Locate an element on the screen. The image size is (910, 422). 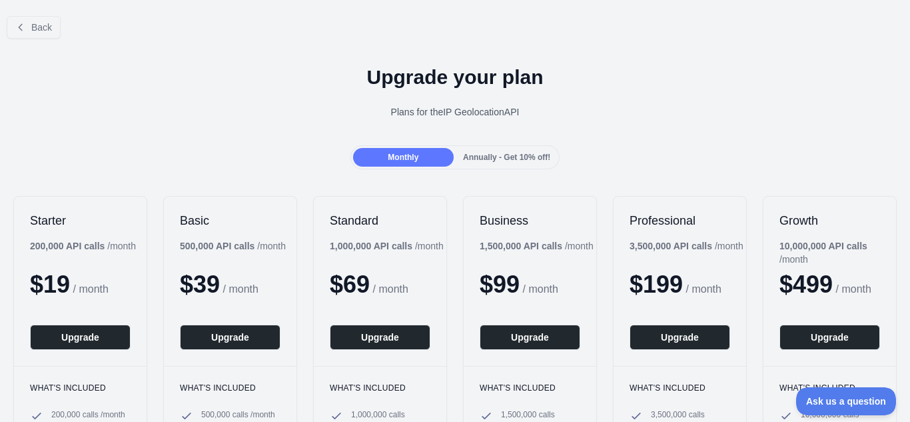
span: $ 499 is located at coordinates (806, 284).